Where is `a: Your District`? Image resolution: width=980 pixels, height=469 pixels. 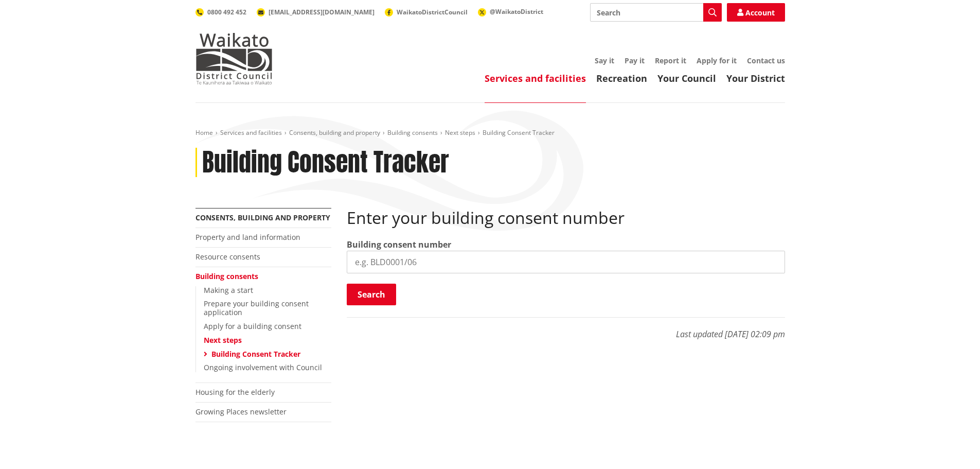 a: Your District is located at coordinates (756, 78).